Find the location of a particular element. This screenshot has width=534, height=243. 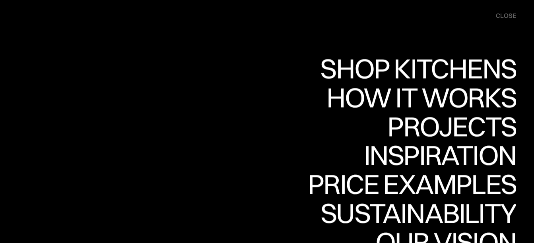

div: menu is located at coordinates (502, 16).